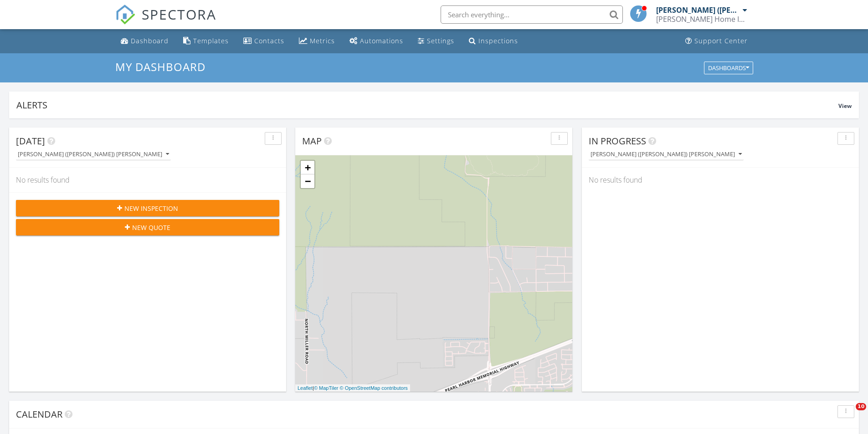 The image size is (868, 434). Describe the element at coordinates (317, 41) in the screenshot. I see `a: Metrics` at that location.